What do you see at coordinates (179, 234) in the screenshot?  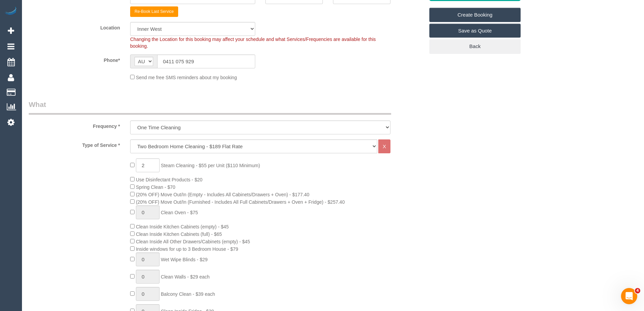 I see `span: Clean Inside Kitchen Cabinets (full) - $65` at bounding box center [179, 234].